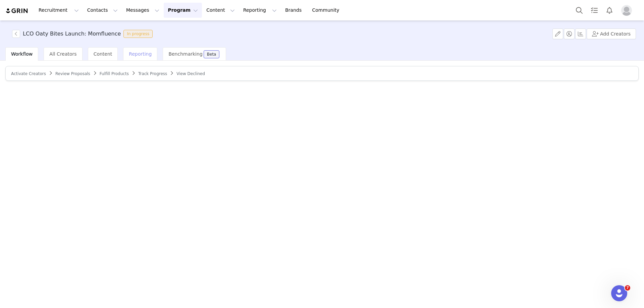  What do you see at coordinates (185, 54) in the screenshot?
I see `span: Benchmarking` at bounding box center [185, 54].